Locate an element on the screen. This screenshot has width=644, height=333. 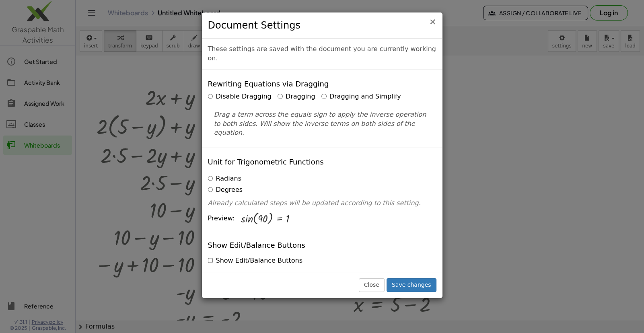
h4: Unit for Trigonometric Functions is located at coordinates (266, 162).